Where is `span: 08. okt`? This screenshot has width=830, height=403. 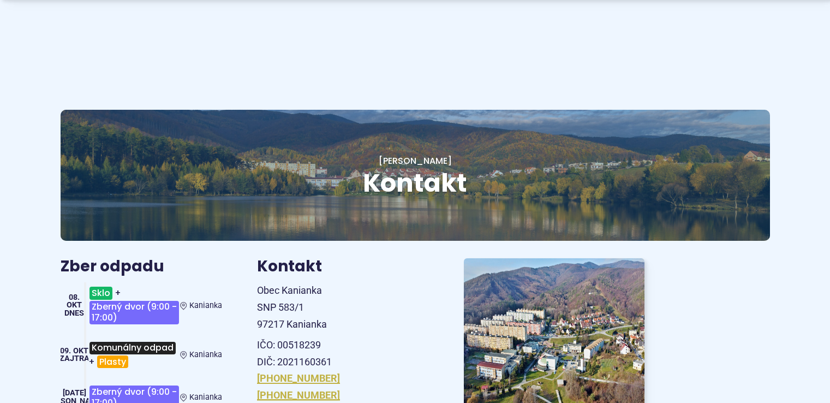
span: 08. okt is located at coordinates (74, 301).